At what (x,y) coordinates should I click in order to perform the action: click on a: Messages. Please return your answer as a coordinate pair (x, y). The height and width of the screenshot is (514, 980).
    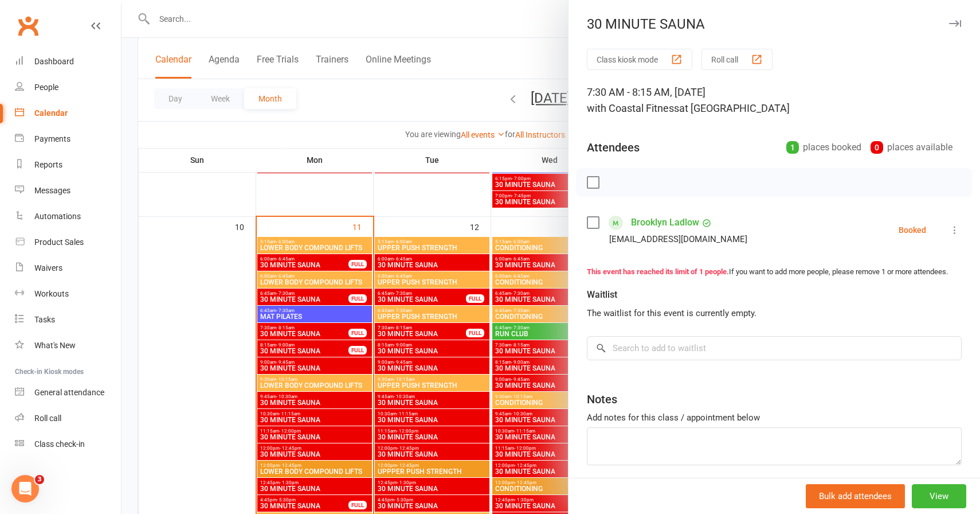
    Looking at the image, I should click on (68, 190).